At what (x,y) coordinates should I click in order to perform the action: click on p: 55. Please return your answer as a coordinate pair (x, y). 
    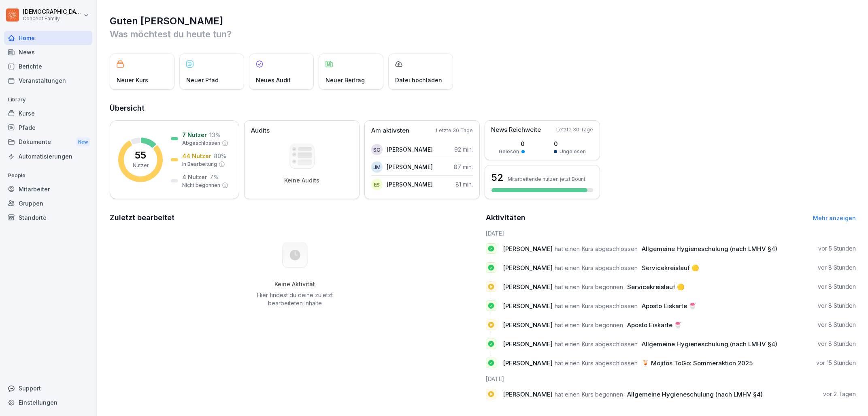
    Looking at the image, I should click on (140, 155).